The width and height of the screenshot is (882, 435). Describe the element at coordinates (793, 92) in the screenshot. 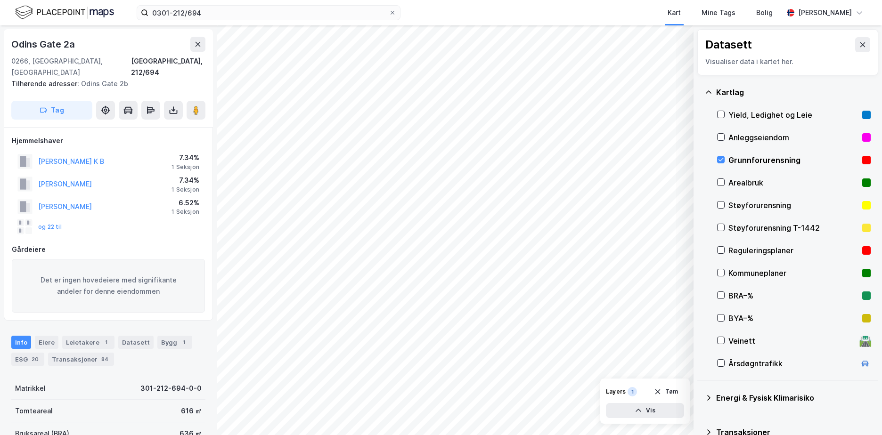

I see `div: Kartlag` at that location.